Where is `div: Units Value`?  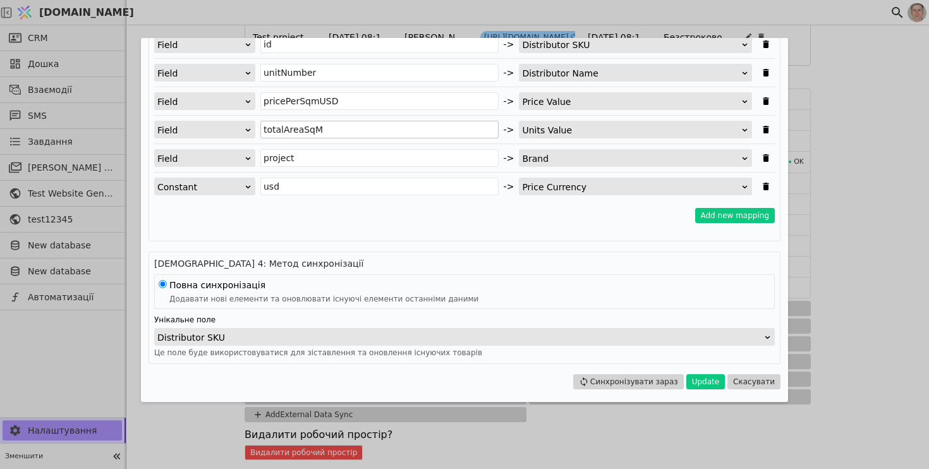 div: Units Value is located at coordinates (631, 130).